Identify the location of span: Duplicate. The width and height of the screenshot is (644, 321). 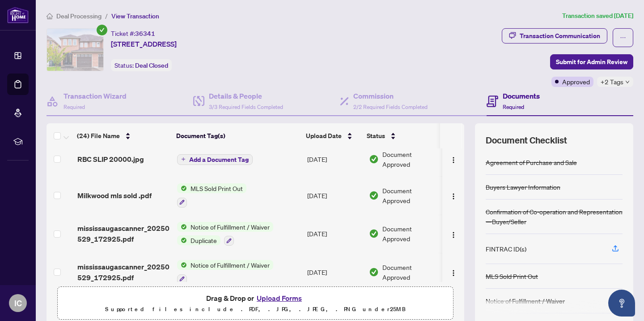
(203, 241).